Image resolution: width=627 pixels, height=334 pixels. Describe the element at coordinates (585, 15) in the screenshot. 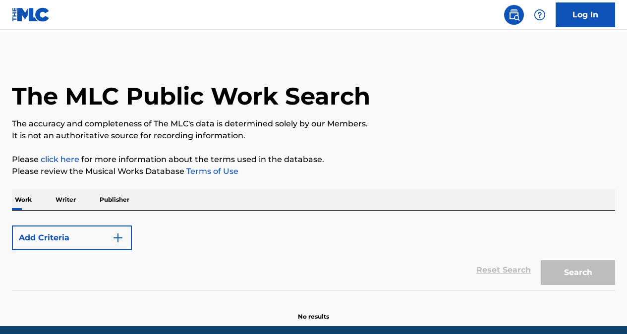

I see `a: Log In` at that location.